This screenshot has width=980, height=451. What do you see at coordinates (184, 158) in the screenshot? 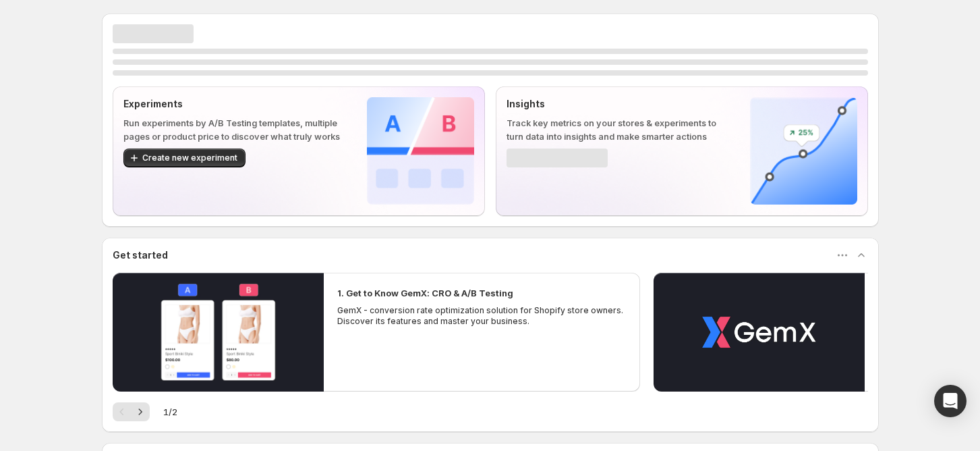
I see `button: Create new experiment` at bounding box center [184, 158].